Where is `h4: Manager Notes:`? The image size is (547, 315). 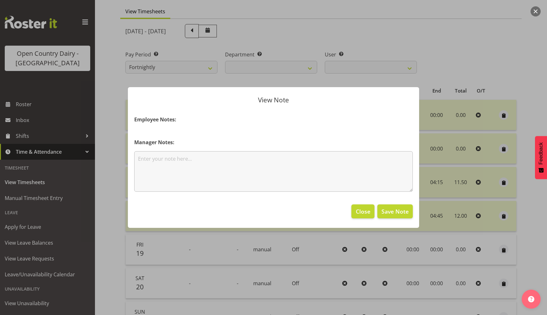 h4: Manager Notes: is located at coordinates (274, 142).